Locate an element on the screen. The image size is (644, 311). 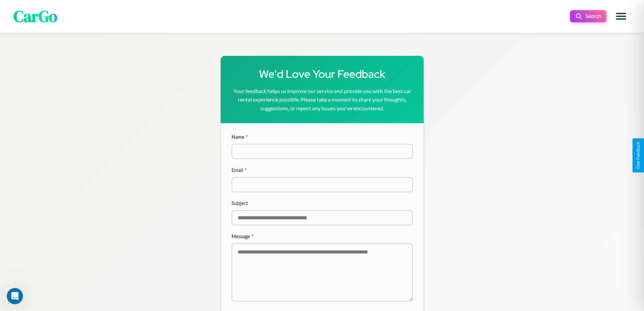
label: Email is located at coordinates (322, 170).